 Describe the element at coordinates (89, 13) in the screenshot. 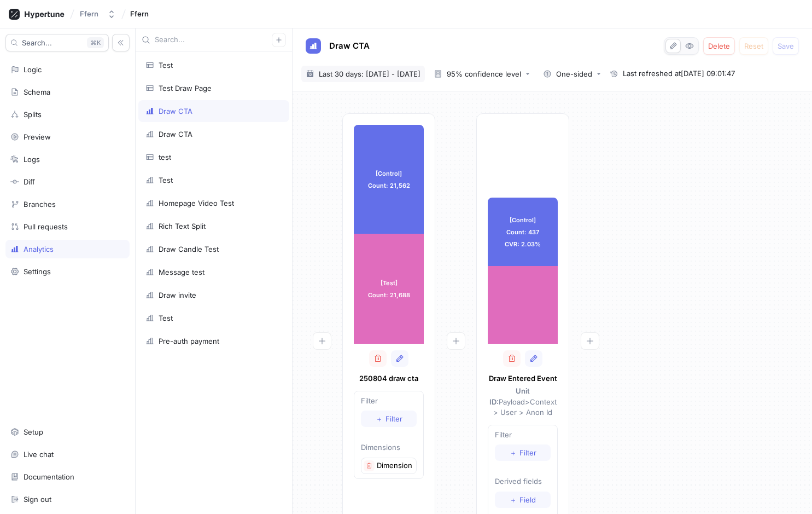

I see `div: Ffern` at that location.